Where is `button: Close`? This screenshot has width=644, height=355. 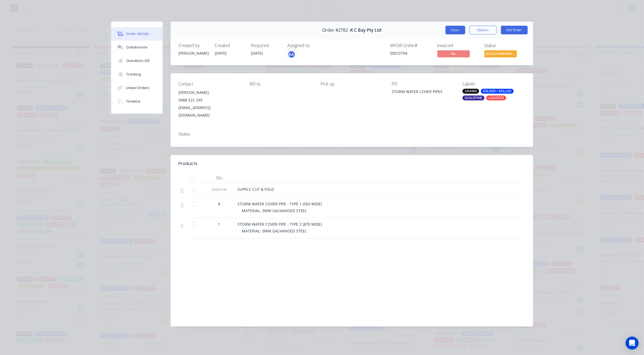
button: Close is located at coordinates (455, 30).